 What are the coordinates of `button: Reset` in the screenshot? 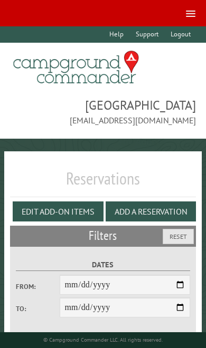 It's located at (178, 236).